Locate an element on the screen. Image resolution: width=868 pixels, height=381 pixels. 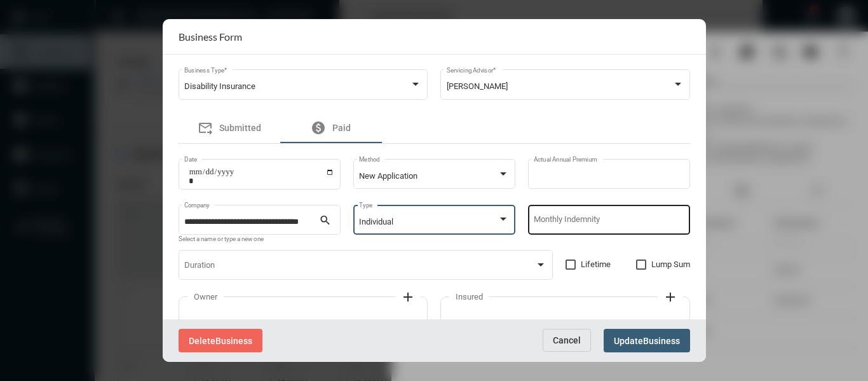
span: Lump Sum is located at coordinates (671, 265).